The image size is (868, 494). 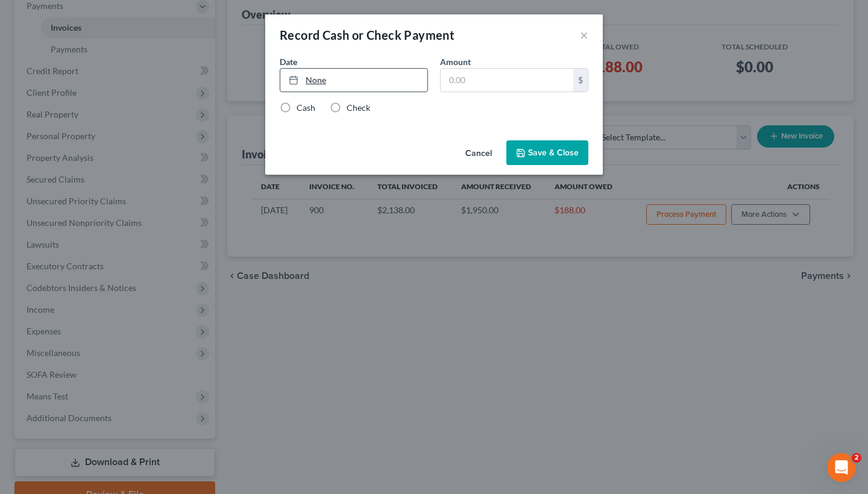 What do you see at coordinates (354, 81) in the screenshot?
I see `a: None` at bounding box center [354, 81].